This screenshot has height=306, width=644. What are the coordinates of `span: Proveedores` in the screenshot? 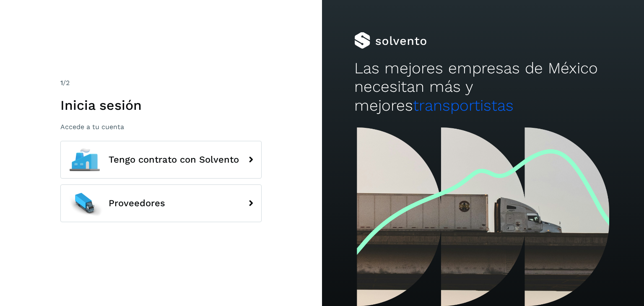 It's located at (137, 203).